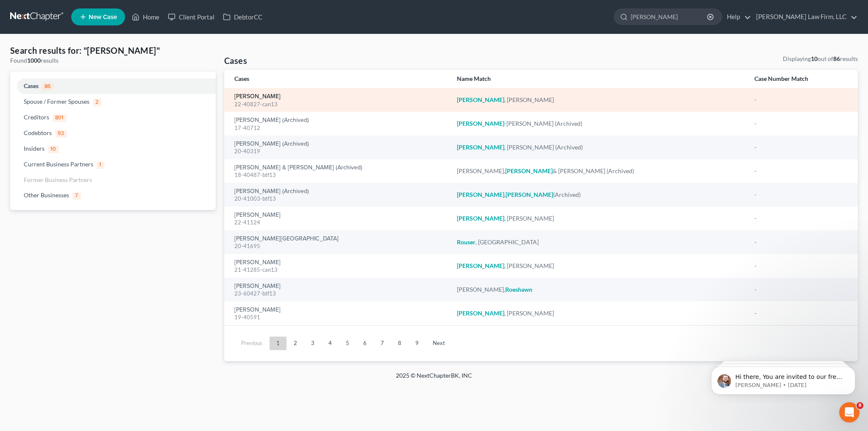  I want to click on span: 10, so click(54, 150).